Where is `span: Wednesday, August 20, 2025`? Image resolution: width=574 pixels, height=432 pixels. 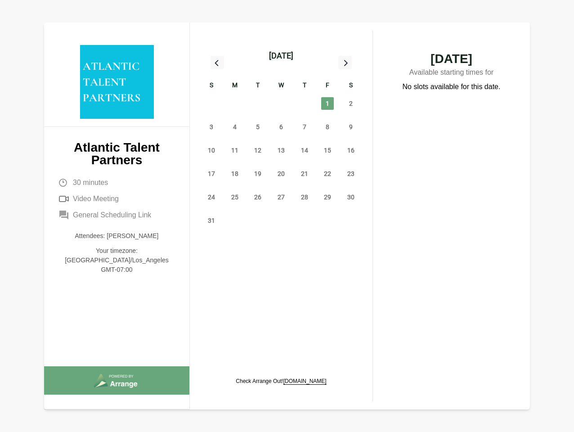 span: Wednesday, August 20, 2025 is located at coordinates (281, 174).